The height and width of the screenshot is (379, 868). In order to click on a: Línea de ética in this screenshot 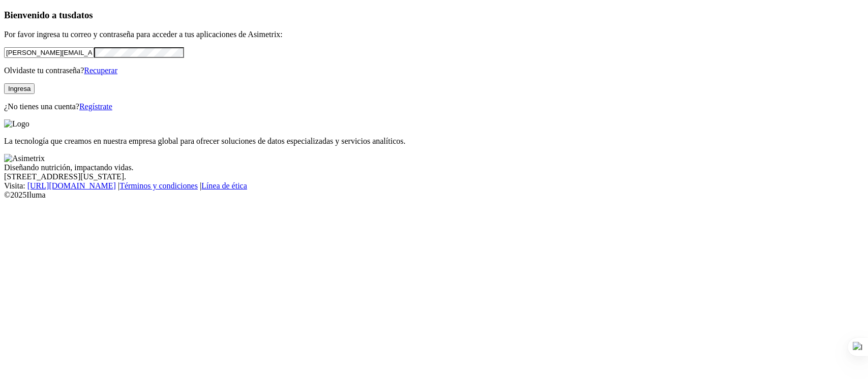, I will do `click(224, 186)`.